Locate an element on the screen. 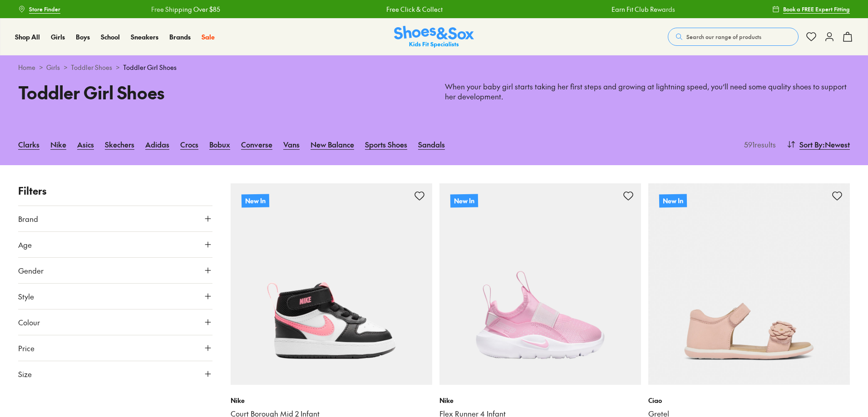  button: Colour is located at coordinates (115, 322).